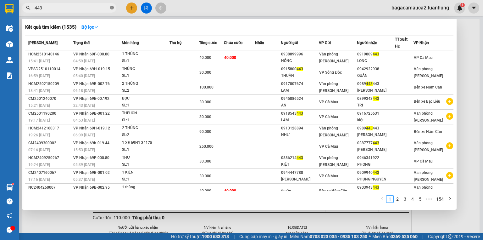 The height and width of the screenshot is (240, 483). I want to click on span: VP Nhận 69h-019.44, so click(91, 143).